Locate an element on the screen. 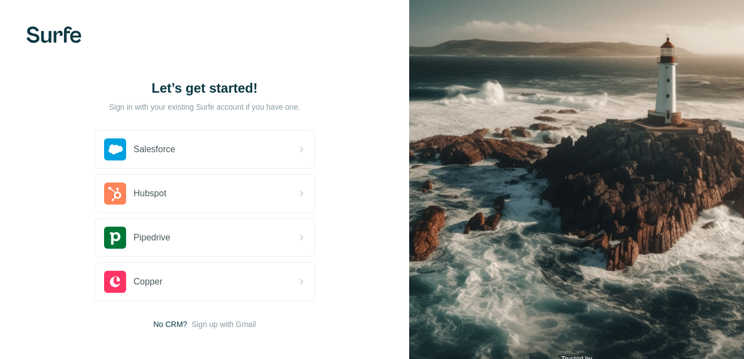  img: Surfe's logo is located at coordinates (54, 35).